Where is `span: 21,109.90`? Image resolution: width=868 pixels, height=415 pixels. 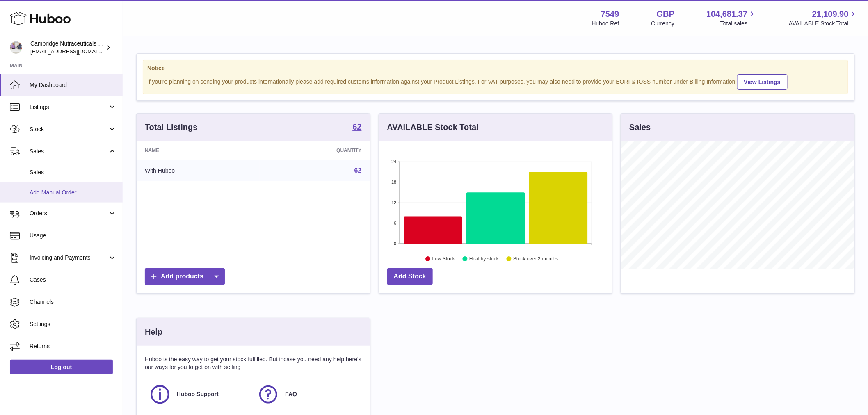
span: 21,109.90 is located at coordinates (831, 14).